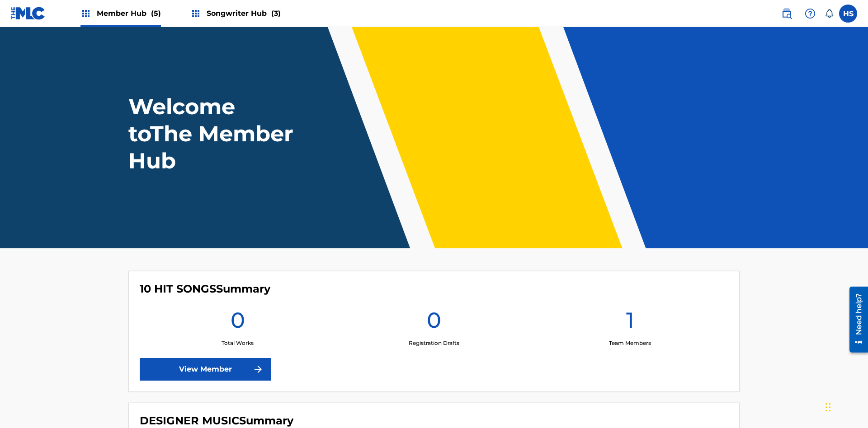 This screenshot has width=868, height=428. I want to click on span: (3), so click(276, 13).